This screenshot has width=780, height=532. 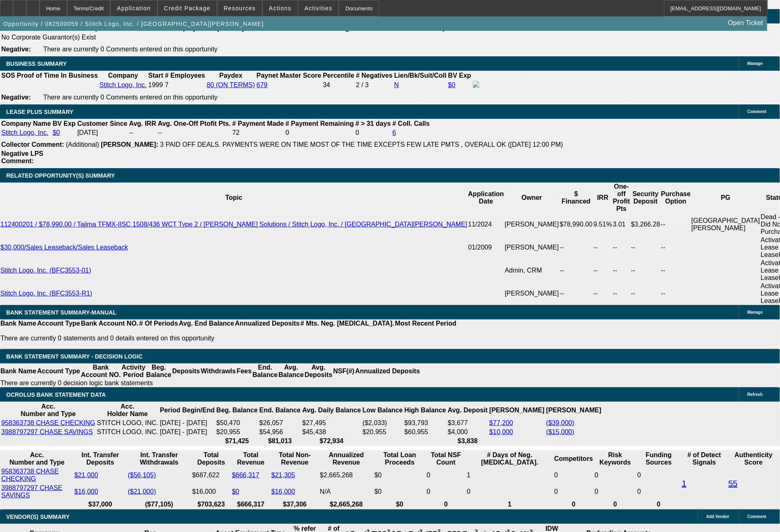 What do you see at coordinates (339, 85) in the screenshot?
I see `div: 34` at bounding box center [339, 85].